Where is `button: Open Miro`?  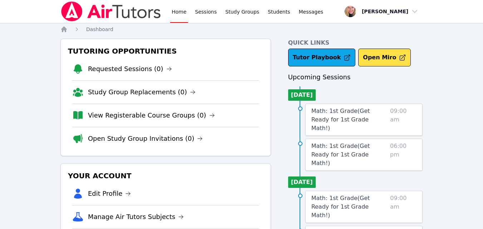
button: Open Miro is located at coordinates (384, 58).